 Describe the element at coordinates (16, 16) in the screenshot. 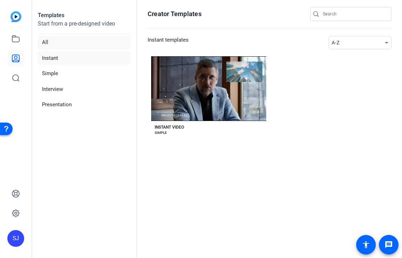

I see `img: blue-gradient.svg` at that location.